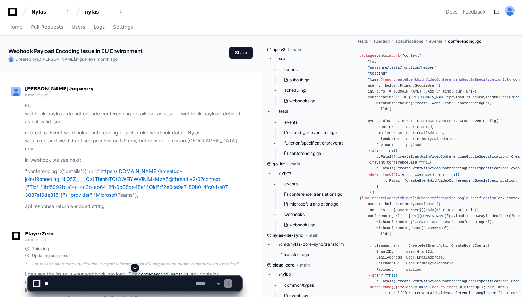  Describe the element at coordinates (409, 41) in the screenshot. I see `span: specifications` at that location.